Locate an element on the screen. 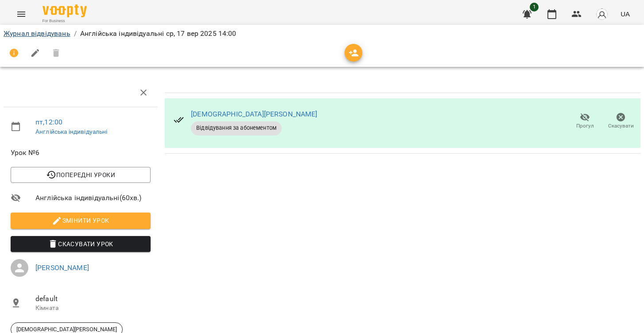 This screenshot has height=333, width=644. button: Попередні уроки is located at coordinates (80, 175).